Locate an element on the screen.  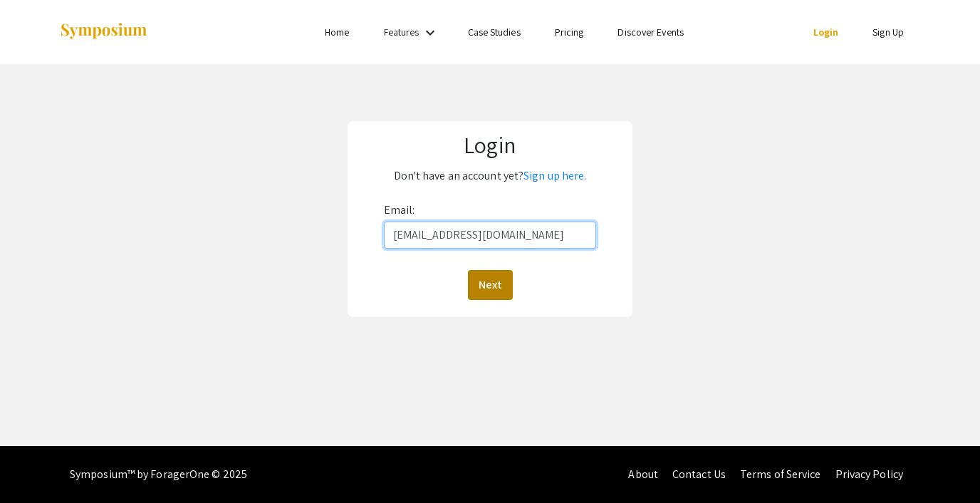
a: Contact Us is located at coordinates (698, 474).